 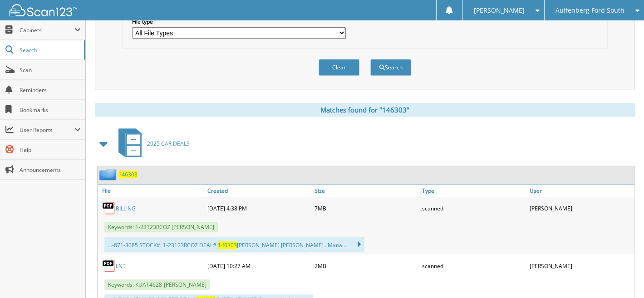 What do you see at coordinates (365, 266) in the screenshot?
I see `div: 2MB` at bounding box center [365, 266].